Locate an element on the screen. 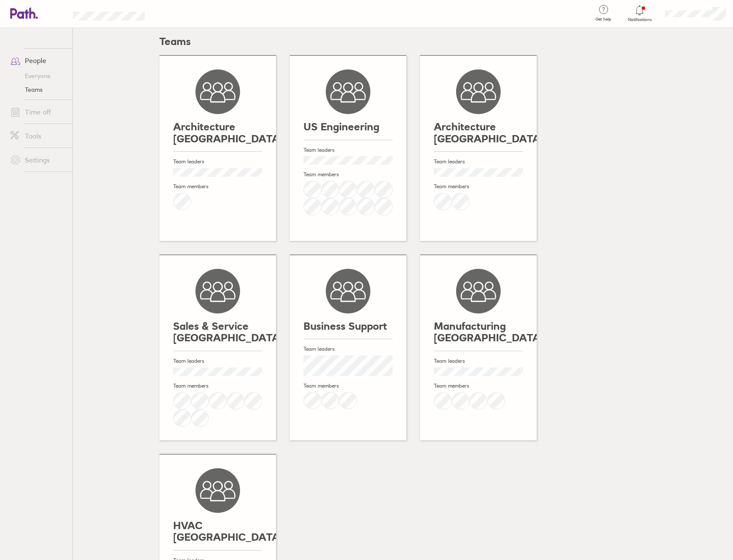 This screenshot has width=733, height=560. h2: Teams is located at coordinates (175, 42).